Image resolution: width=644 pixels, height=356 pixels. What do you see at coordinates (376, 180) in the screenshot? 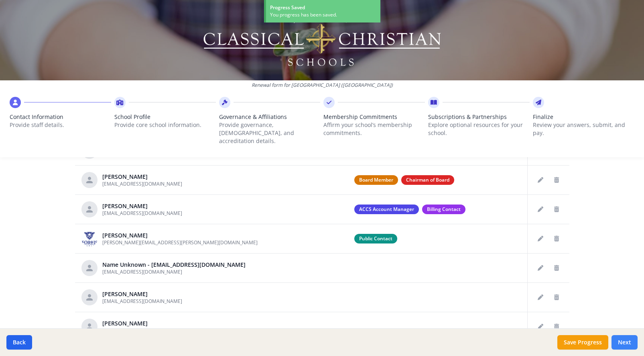
I see `span: Board Member` at bounding box center [376, 180].